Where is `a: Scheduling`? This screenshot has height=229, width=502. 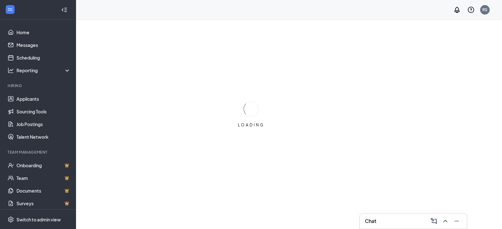 a: Scheduling is located at coordinates (43, 58).